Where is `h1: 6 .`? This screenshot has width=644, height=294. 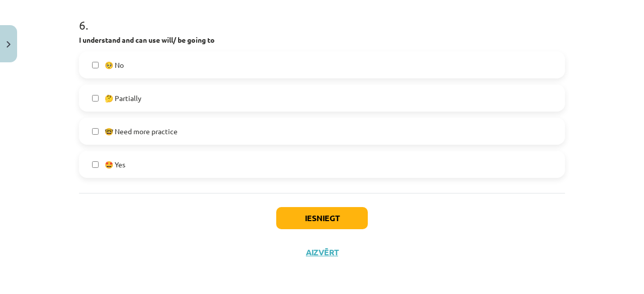 h1: 6 . is located at coordinates (322, 16).